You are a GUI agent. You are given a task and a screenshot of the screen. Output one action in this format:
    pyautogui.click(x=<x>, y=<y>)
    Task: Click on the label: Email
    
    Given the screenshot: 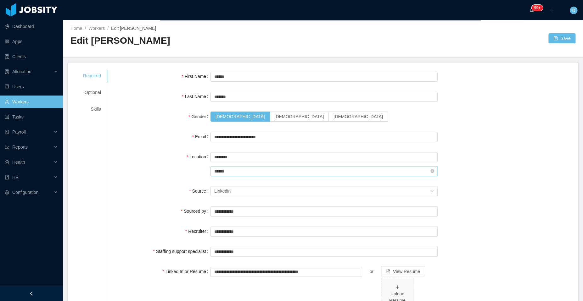 What is the action you would take?
    pyautogui.click(x=201, y=137)
    